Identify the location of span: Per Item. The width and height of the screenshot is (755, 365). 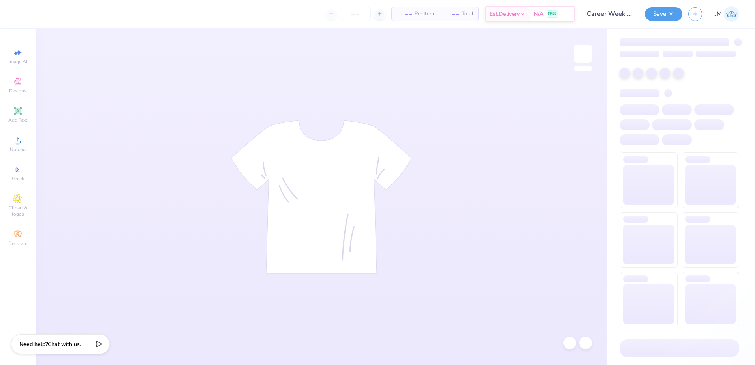
(424, 14).